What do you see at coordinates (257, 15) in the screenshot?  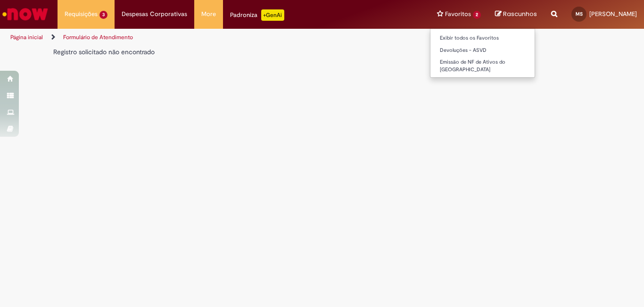 I see `div: Padroniza` at bounding box center [257, 15].